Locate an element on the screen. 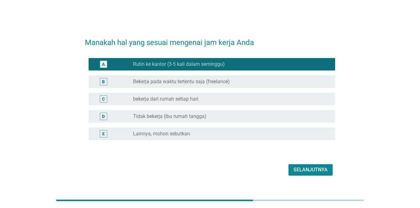 Image resolution: width=420 pixels, height=208 pixels. label: Rutin ke kantor (3-5 kali dalam seminggu) is located at coordinates (179, 64).